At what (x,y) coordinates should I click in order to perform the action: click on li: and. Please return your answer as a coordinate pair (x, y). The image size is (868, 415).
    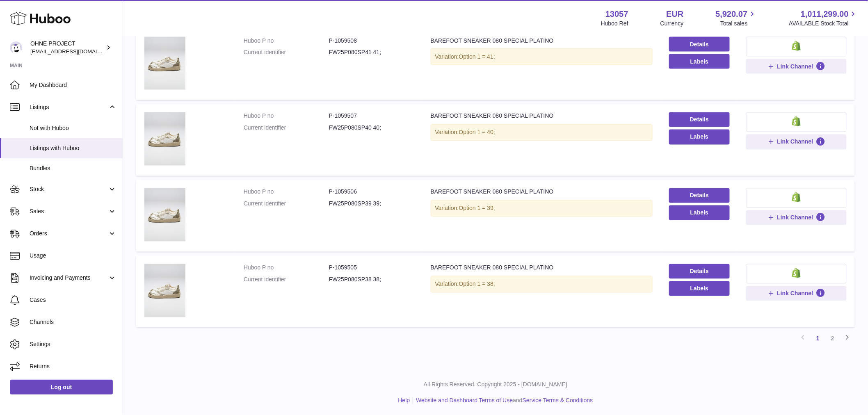
    Looking at the image, I should click on (503, 400).